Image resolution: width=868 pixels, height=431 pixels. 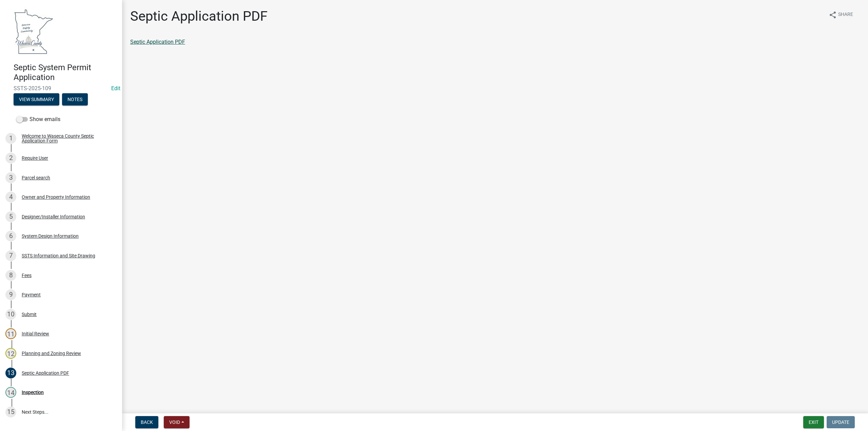 I want to click on div: Parcel search, so click(x=36, y=177).